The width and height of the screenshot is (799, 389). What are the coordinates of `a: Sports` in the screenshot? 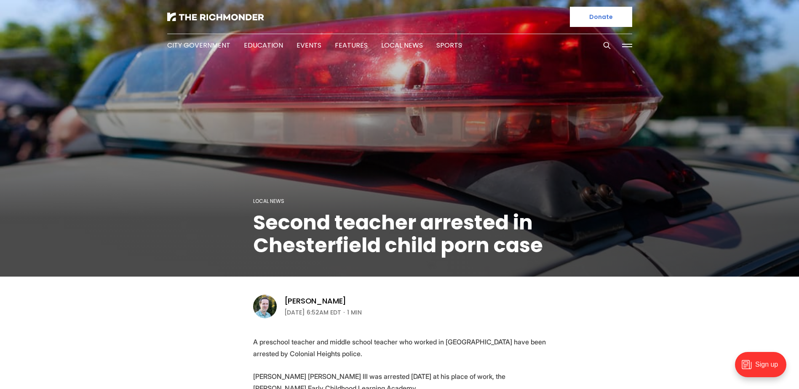 It's located at (449, 45).